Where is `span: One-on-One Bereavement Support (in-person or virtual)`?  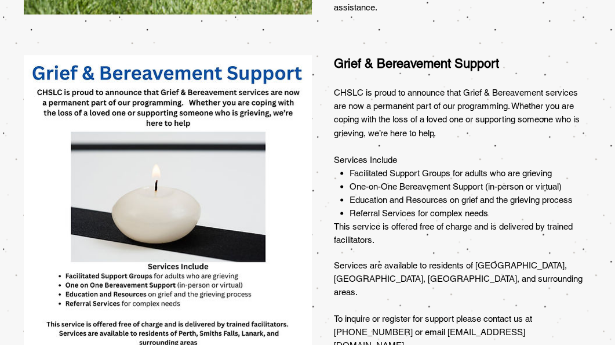 span: One-on-One Bereavement Support (in-person or virtual) is located at coordinates (456, 186).